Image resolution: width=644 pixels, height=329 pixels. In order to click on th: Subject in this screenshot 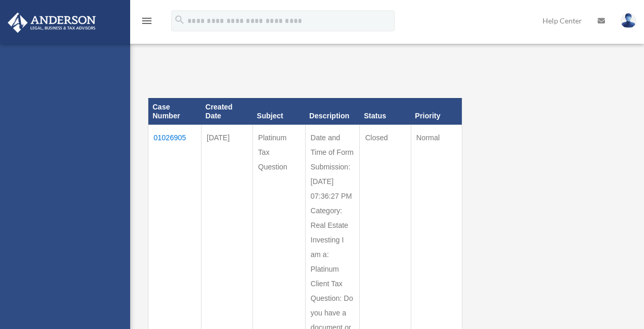, I will do `click(278, 111)`.